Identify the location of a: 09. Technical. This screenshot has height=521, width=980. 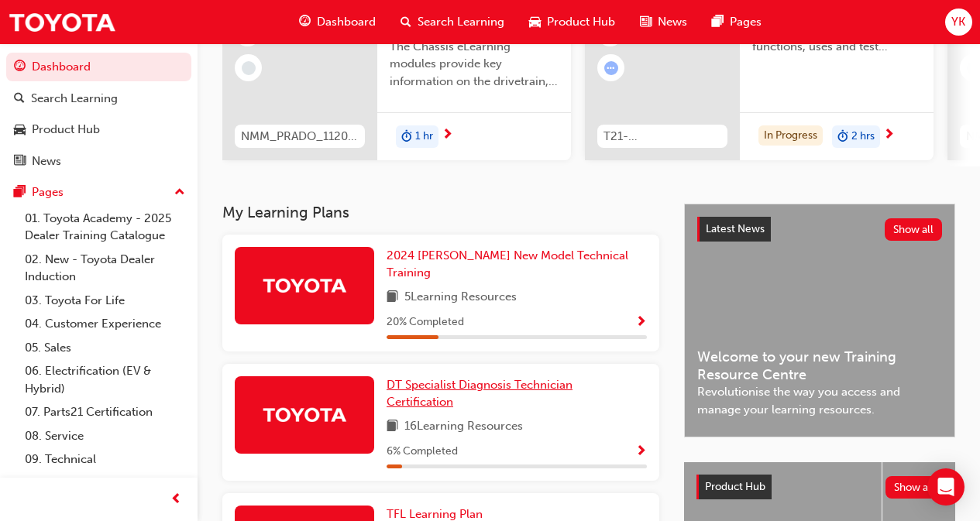
(104, 459).